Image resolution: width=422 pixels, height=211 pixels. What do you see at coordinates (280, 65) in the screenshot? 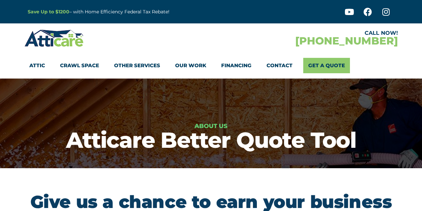
I see `a: Contact` at bounding box center [280, 65].